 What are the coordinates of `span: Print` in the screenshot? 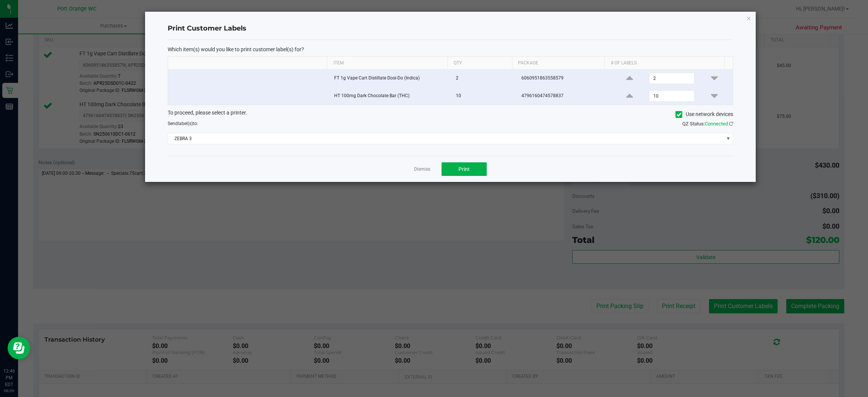 It's located at (464, 169).